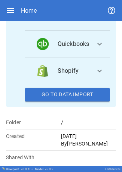  I want to click on p: Folder, so click(33, 122).